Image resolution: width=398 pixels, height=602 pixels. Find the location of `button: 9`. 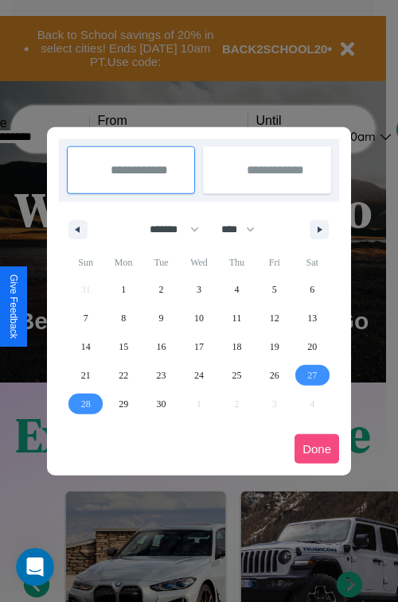

button: 9 is located at coordinates (161, 318).